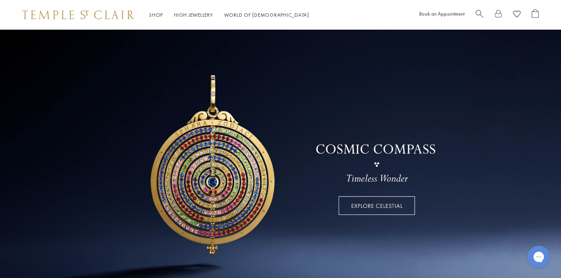 The height and width of the screenshot is (278, 561). Describe the element at coordinates (516, 15) in the screenshot. I see `a: View Wishlist` at that location.